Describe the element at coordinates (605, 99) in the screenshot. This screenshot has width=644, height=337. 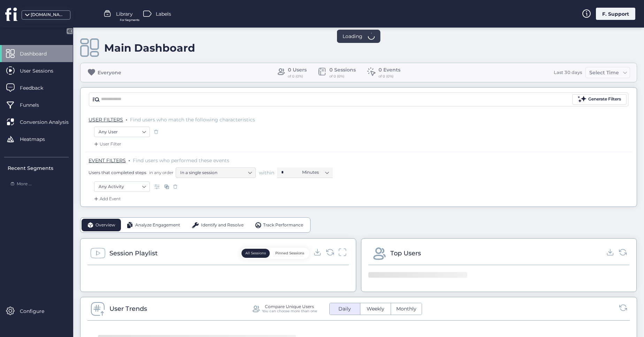
I see `div: Generate Filters` at that location.